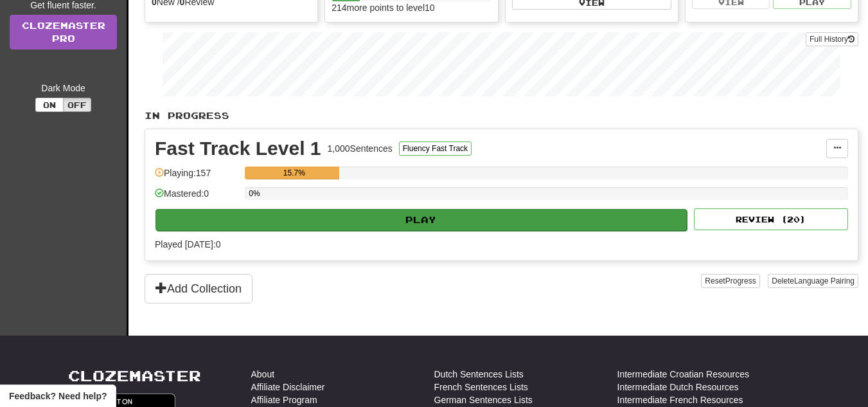 This screenshot has width=868, height=407. I want to click on button: Add Collection, so click(199, 289).